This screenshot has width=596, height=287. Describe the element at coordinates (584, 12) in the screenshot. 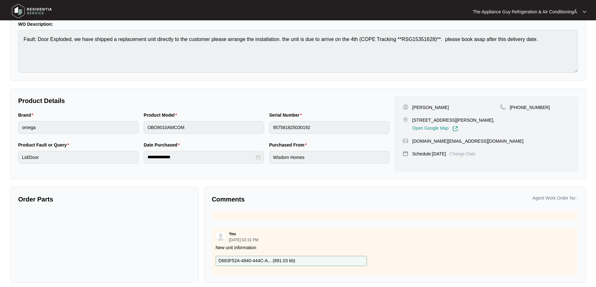

I see `img: dropdown arrow` at that location.